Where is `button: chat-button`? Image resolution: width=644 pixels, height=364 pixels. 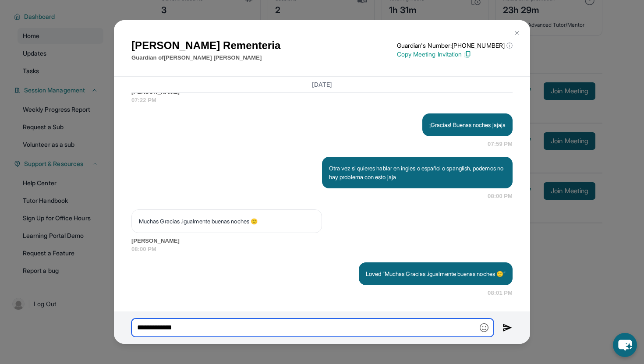 button: chat-button is located at coordinates (624, 344).